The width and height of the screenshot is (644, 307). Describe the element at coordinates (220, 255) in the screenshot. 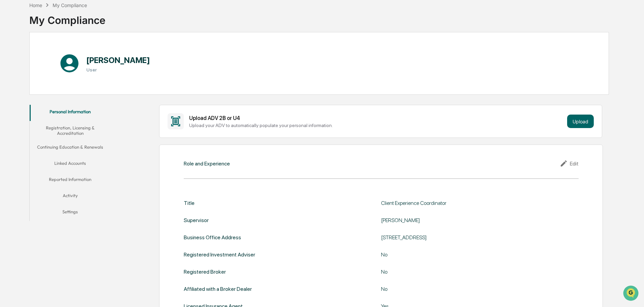

I see `div: Registered Investment Adviser` at that location.